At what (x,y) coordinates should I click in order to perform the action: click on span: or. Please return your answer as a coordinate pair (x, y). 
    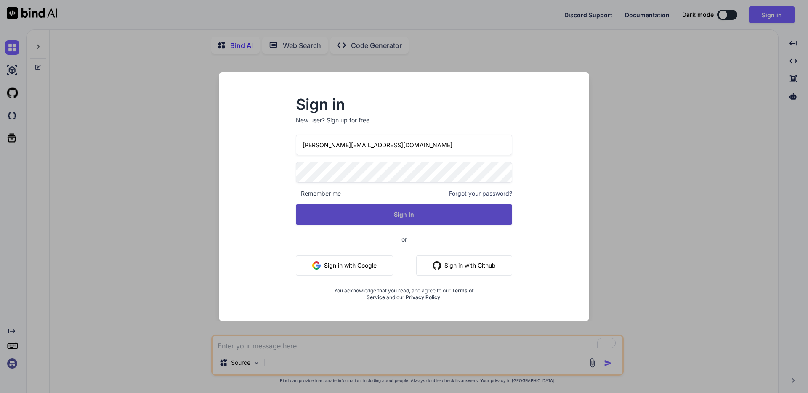
    Looking at the image, I should click on (404, 239).